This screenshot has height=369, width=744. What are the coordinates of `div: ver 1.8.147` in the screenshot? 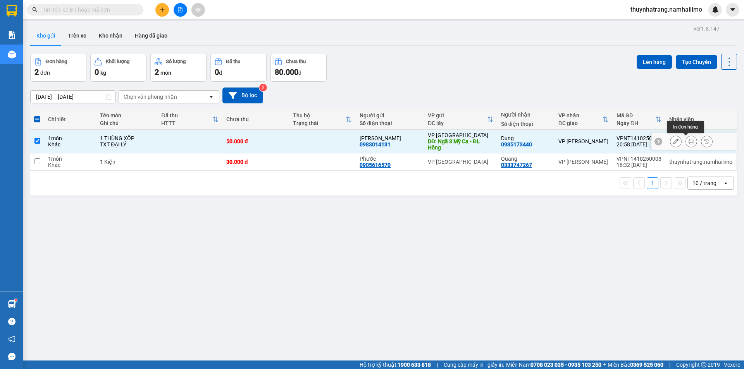 It's located at (706, 29).